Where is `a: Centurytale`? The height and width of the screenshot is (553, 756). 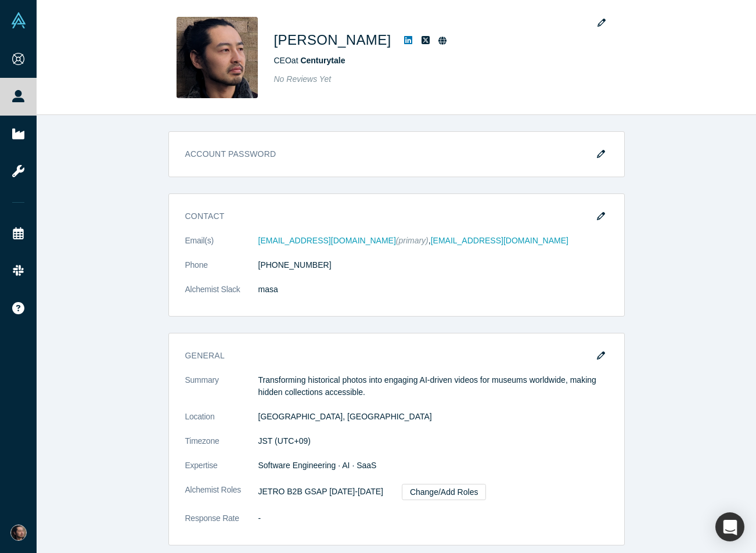
a: Centurytale is located at coordinates (322, 60).